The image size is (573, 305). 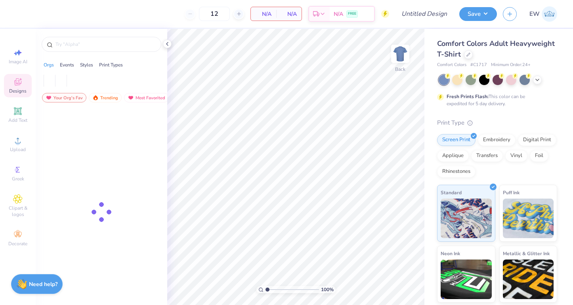 What do you see at coordinates (511, 65) in the screenshot?
I see `span: Minimum Order: 24 +` at bounding box center [511, 65].